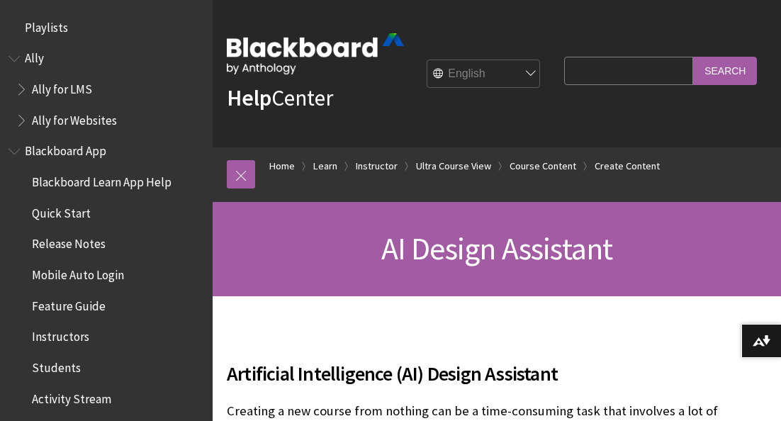 The image size is (781, 421). Describe the element at coordinates (249, 98) in the screenshot. I see `strong: Help` at that location.